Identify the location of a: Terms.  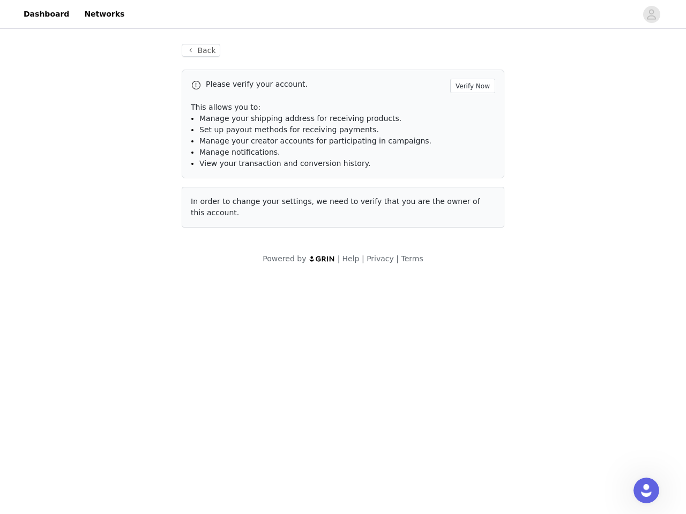
(411, 259).